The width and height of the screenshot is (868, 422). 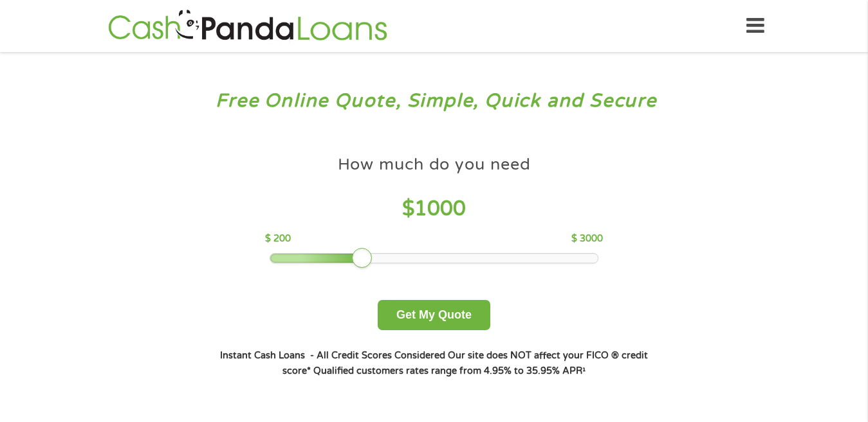 What do you see at coordinates (465, 363) in the screenshot?
I see `strong: Our site does NOT affect your FICO ® credit score*` at bounding box center [465, 363].